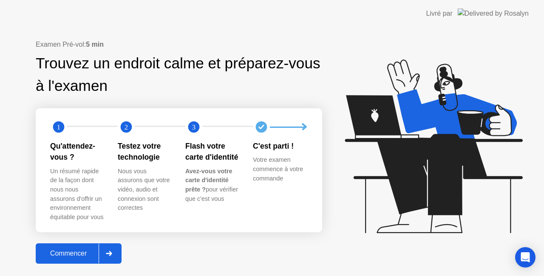 This screenshot has height=276, width=544. Describe the element at coordinates (212, 152) in the screenshot. I see `div: Flash votre carte d'identité` at that location.